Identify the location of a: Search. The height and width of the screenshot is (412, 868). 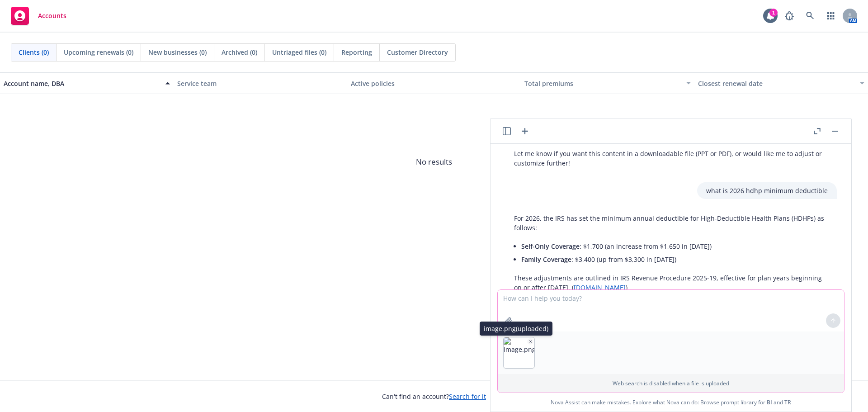
(810, 16).